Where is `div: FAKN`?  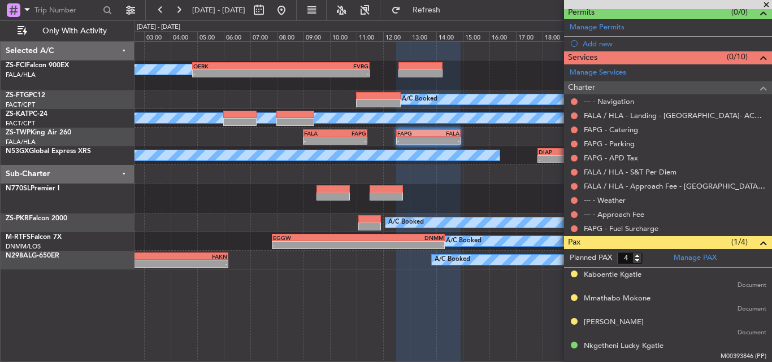
div: FAKN is located at coordinates (162, 256).